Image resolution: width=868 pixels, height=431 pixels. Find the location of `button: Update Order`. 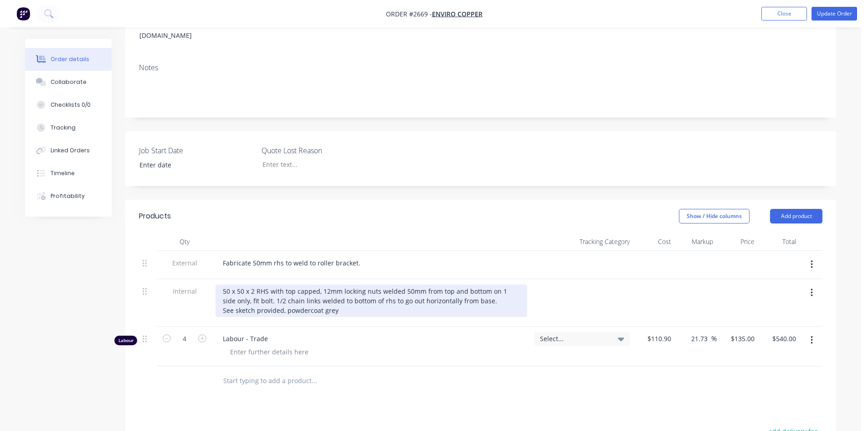

button: Update Order is located at coordinates (835, 14).